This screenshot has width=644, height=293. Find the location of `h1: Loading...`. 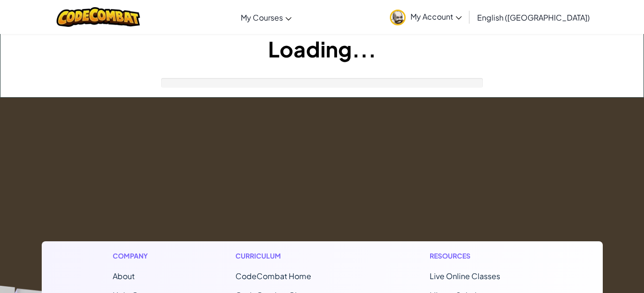

h1: Loading... is located at coordinates (322, 49).